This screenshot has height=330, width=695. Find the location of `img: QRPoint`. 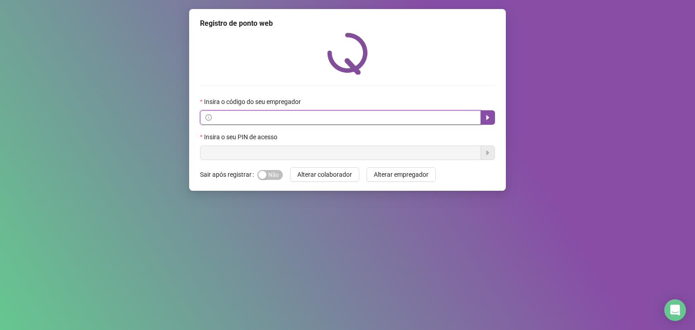

img: QRPoint is located at coordinates (347, 53).